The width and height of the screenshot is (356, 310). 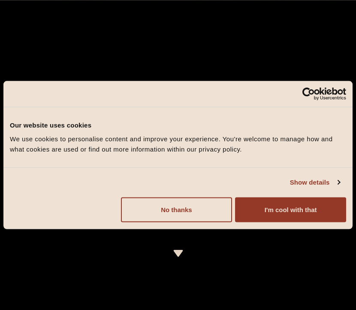 What do you see at coordinates (178, 125) in the screenshot?
I see `div: Our website uses cookies` at bounding box center [178, 125].